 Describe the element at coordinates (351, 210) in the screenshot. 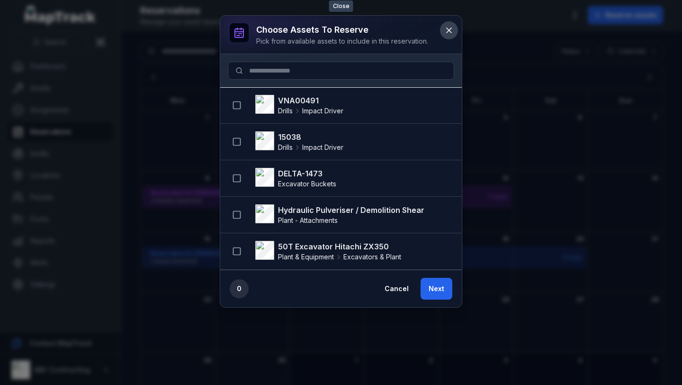

I see `strong: Hydraulic Pulveriser / Demolition Shear` at that location.